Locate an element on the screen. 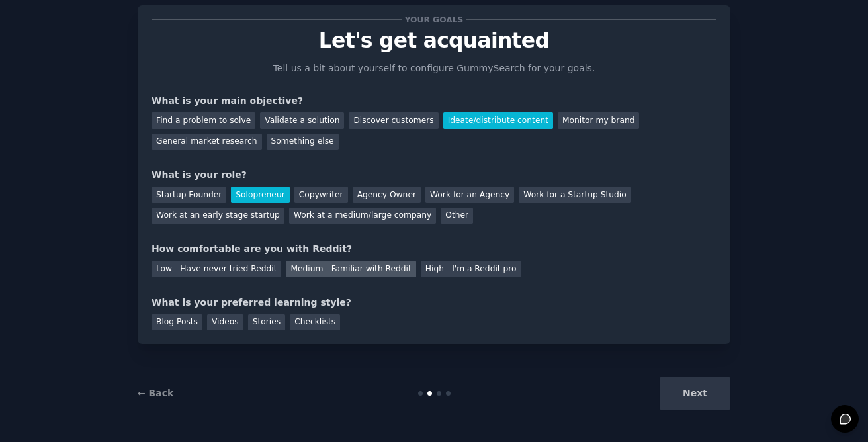 Image resolution: width=868 pixels, height=442 pixels. a: ← Back is located at coordinates (155, 394).